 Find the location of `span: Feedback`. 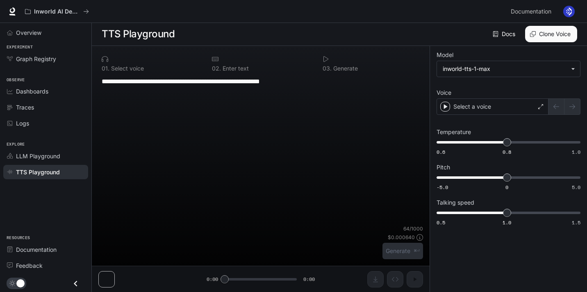

span: Feedback is located at coordinates (29, 265).